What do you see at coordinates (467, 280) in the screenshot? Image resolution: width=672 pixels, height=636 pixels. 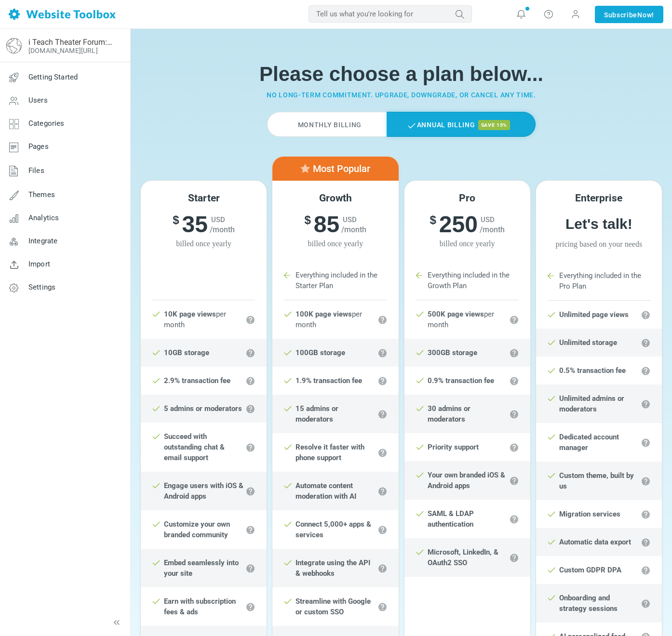 I see `li: Everything included in the Growth Plan` at bounding box center [467, 280].